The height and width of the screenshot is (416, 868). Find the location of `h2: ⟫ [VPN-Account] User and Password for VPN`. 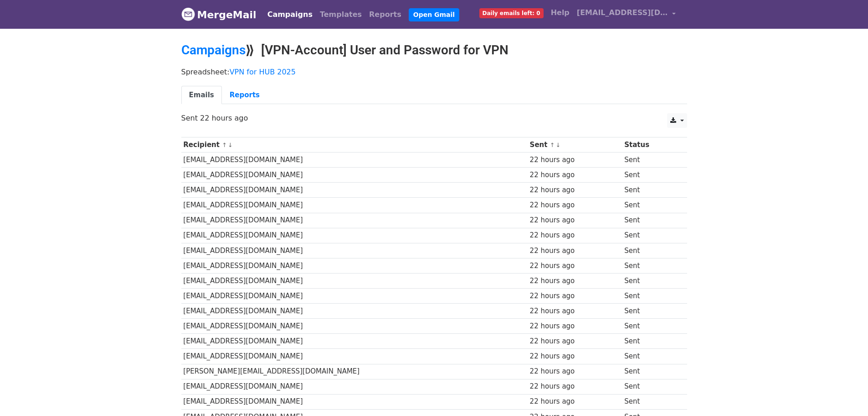

h2: ⟫ [VPN-Account] User and Password for VPN is located at coordinates (434, 50).